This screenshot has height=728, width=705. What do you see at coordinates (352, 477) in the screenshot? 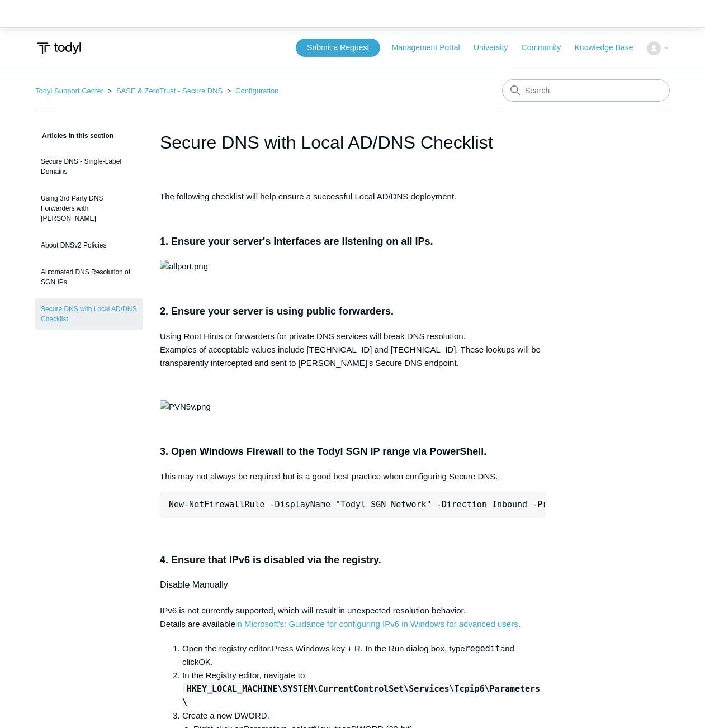
I see `p: This may not always be required but is a good best practice when configuring Secure DNS.` at bounding box center [352, 477].